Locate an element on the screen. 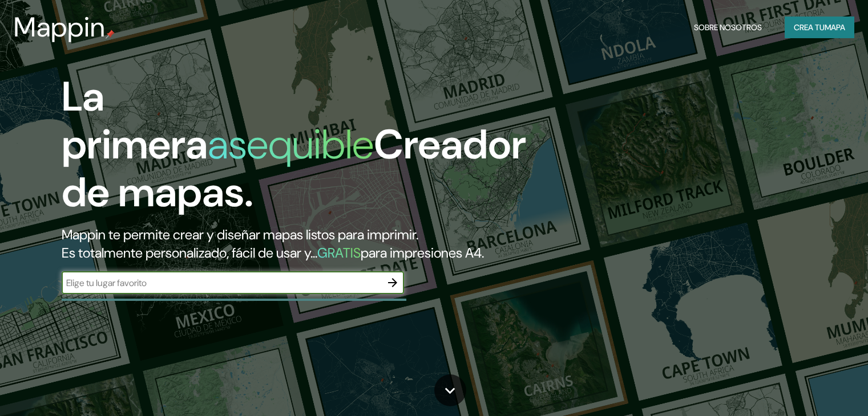  font: GRATIS is located at coordinates (339, 252).